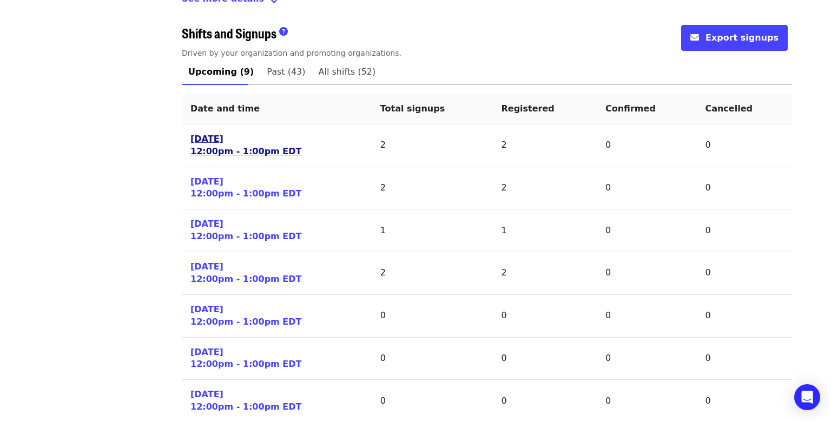  I want to click on span: Cancelled, so click(729, 108).